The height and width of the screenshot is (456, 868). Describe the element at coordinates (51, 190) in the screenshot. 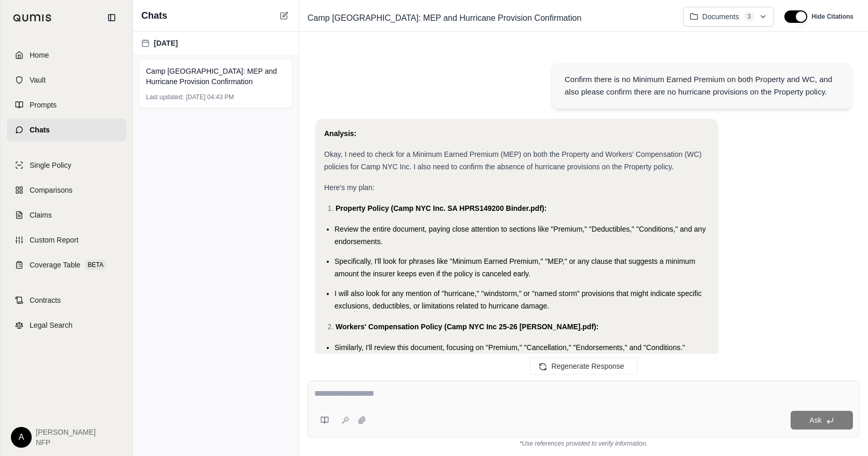

I see `span: Comparisons` at that location.